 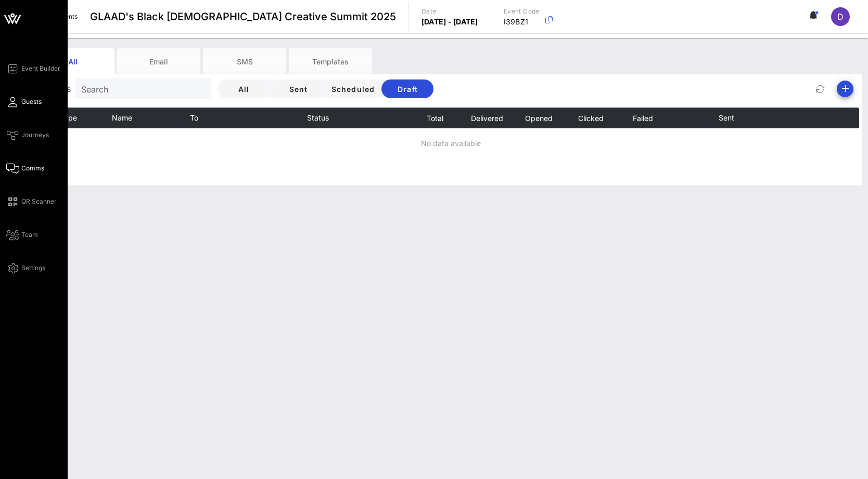 What do you see at coordinates (25, 168) in the screenshot?
I see `a: Comms` at bounding box center [25, 168].